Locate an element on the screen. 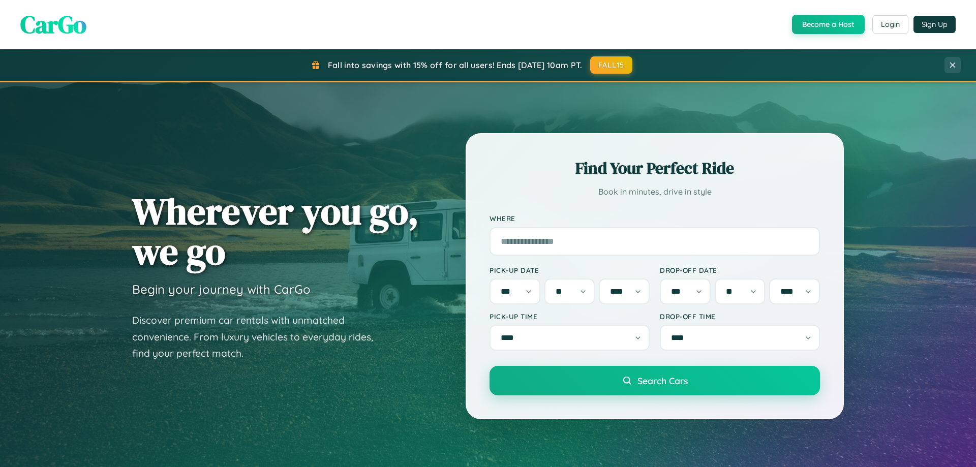  button: Become a Host is located at coordinates (828, 24).